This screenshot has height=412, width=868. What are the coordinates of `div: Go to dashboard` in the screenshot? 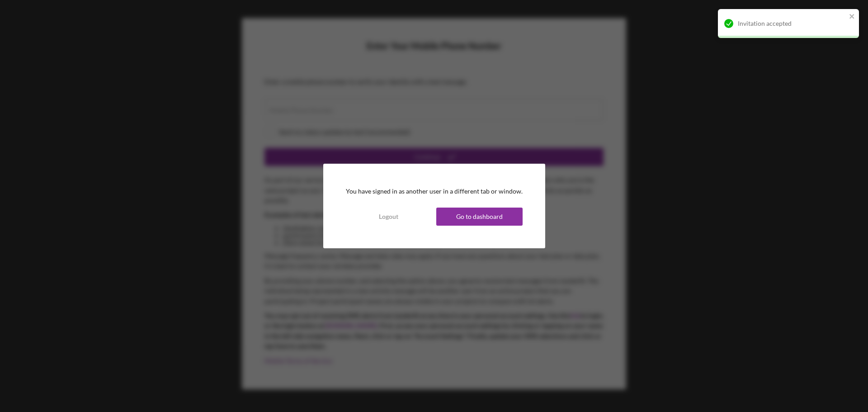 It's located at (479, 216).